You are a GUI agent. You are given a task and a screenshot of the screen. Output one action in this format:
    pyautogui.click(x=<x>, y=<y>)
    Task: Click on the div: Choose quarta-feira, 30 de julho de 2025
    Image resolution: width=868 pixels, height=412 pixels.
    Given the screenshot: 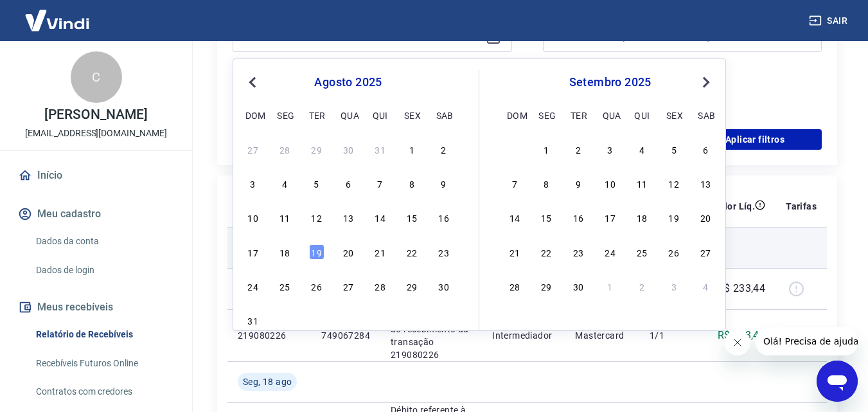 What is the action you would take?
    pyautogui.click(x=348, y=149)
    